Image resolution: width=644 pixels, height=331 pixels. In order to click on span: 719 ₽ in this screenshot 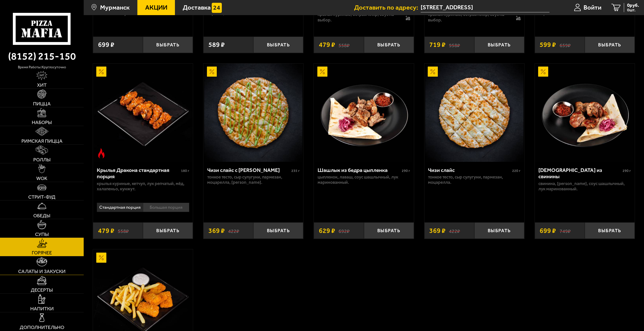, I will do `click(437, 44)`.